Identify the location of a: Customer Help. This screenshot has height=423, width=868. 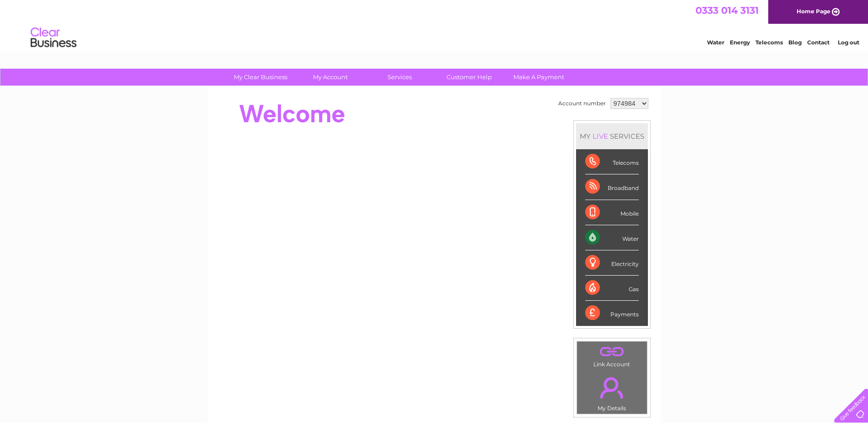
(469, 77).